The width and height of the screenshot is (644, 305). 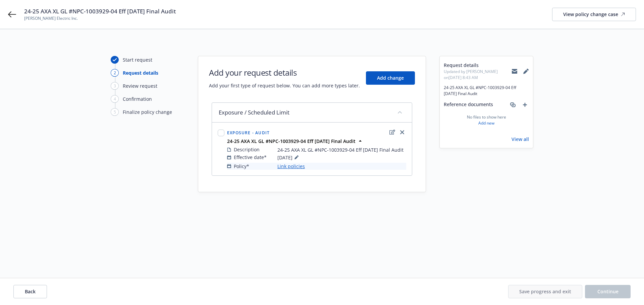 What do you see at coordinates (251, 157) in the screenshot?
I see `span: Effective date*` at bounding box center [251, 157].